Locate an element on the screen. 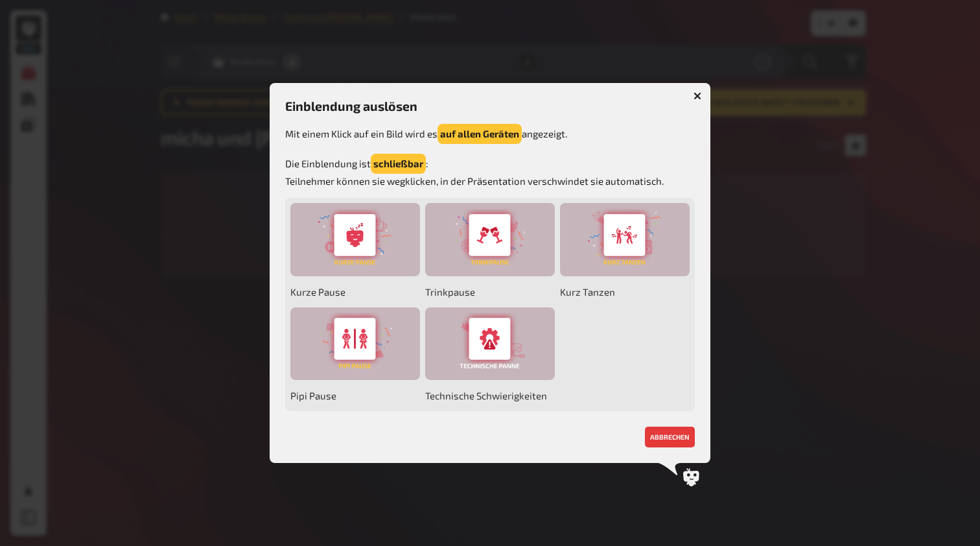 The image size is (980, 546). div: Kurze Pause is located at coordinates (355, 239).